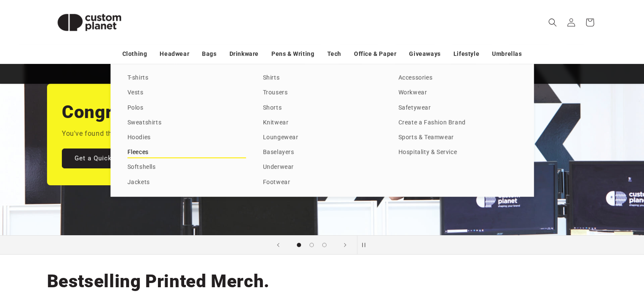  What do you see at coordinates (187, 123) in the screenshot?
I see `a: Sweatshirts` at bounding box center [187, 123].